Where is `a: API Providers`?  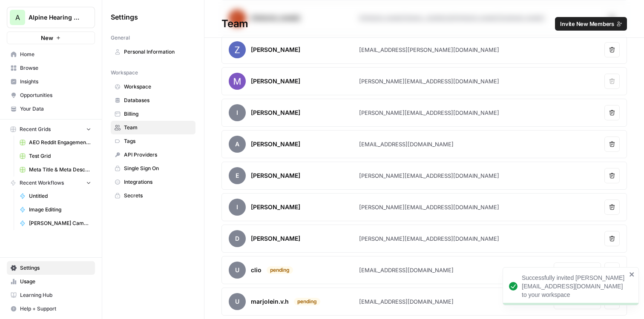
a: API Providers is located at coordinates (153, 155).